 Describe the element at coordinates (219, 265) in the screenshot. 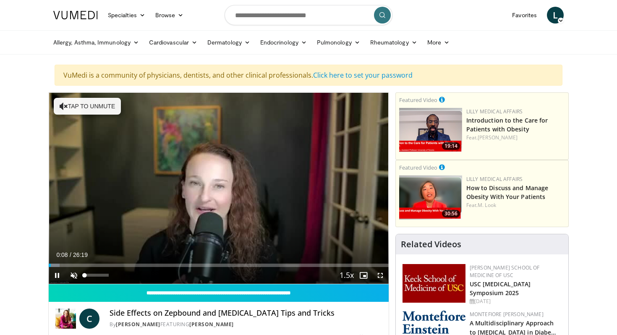

I see `div: Progress Bar` at that location.